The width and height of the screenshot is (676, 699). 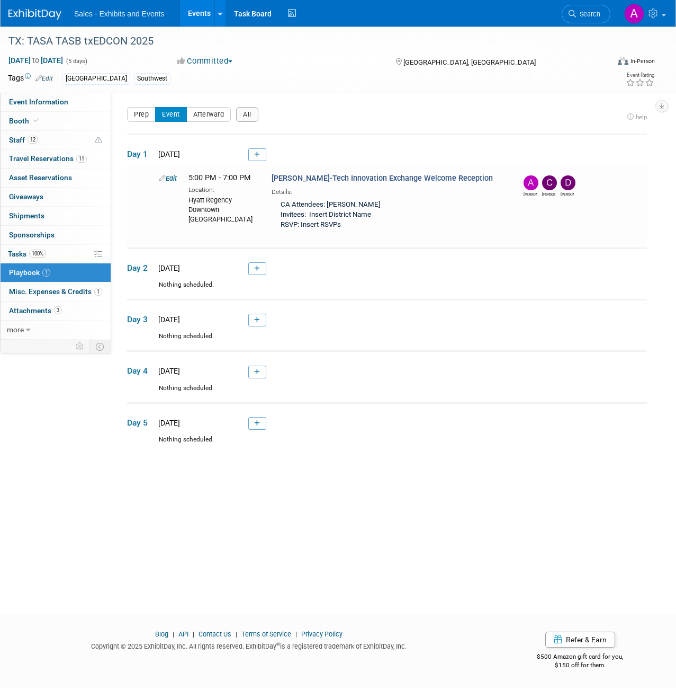 I want to click on span: 3, so click(x=58, y=310).